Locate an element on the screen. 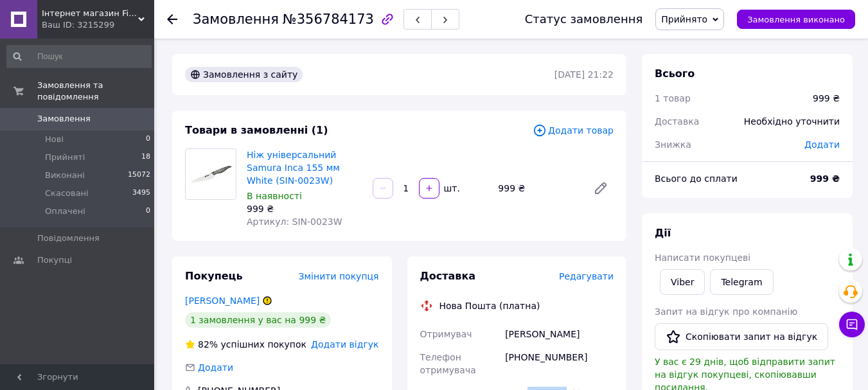 The width and height of the screenshot is (868, 390). span: 18 is located at coordinates (146, 158).